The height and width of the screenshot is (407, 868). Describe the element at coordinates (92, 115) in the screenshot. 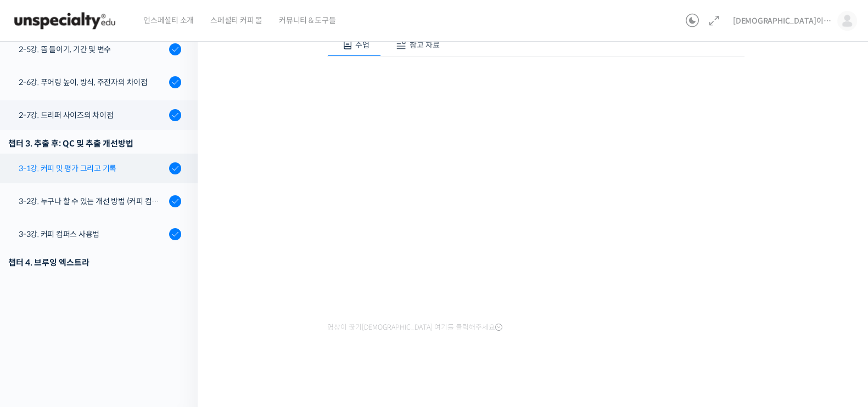

I see `div: 2-7강. 드리퍼 사이즈의 차이점` at that location.